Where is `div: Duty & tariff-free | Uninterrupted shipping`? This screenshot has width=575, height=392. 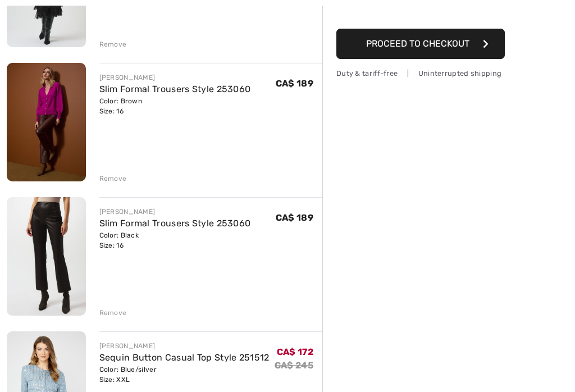 div: Duty & tariff-free | Uninterrupted shipping is located at coordinates (421, 73).